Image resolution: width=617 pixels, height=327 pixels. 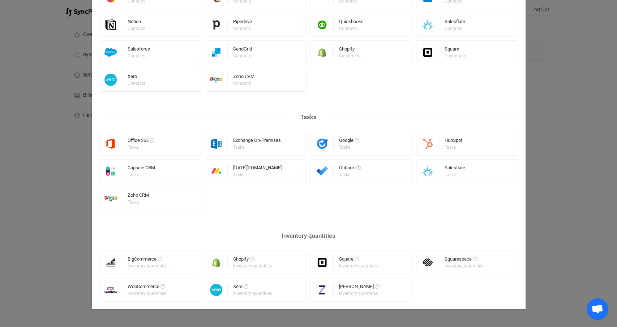 What do you see at coordinates (427, 263) in the screenshot?
I see `img: squarespace.png` at bounding box center [427, 263].